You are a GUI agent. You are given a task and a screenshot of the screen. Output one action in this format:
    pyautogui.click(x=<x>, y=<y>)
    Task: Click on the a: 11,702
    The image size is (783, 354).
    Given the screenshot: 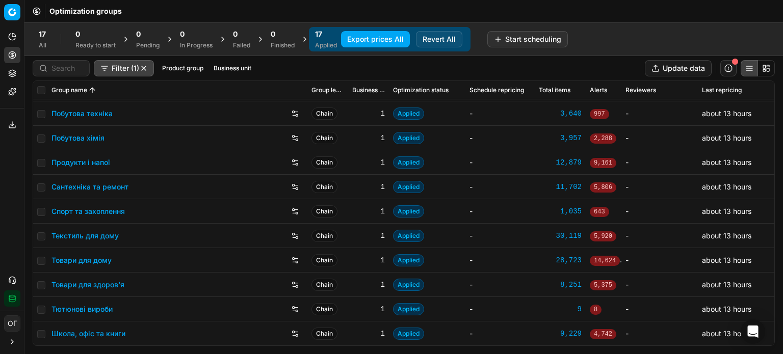 What is the action you would take?
    pyautogui.click(x=560, y=187)
    